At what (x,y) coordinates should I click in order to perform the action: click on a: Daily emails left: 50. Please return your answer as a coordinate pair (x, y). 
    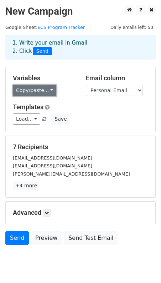
    Looking at the image, I should click on (132, 27).